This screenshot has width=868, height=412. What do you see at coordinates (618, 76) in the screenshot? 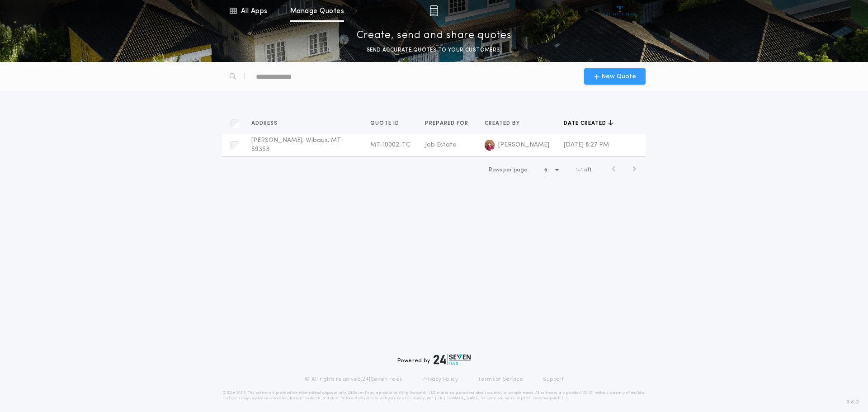
I see `span: New Quote` at bounding box center [618, 76].